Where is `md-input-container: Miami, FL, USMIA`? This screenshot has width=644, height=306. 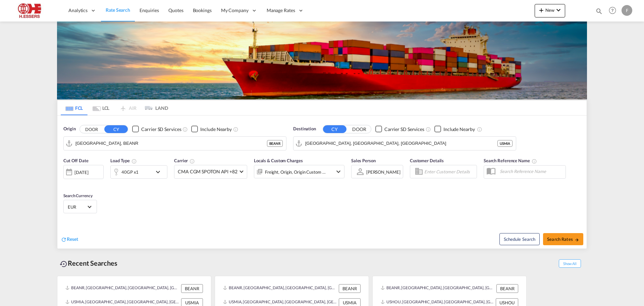
md-input-container: Miami, FL, USMIA is located at coordinates (405, 143).